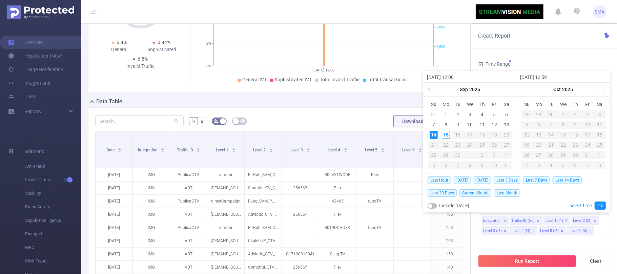  Describe the element at coordinates (482, 135) in the screenshot. I see `div: 18` at that location.